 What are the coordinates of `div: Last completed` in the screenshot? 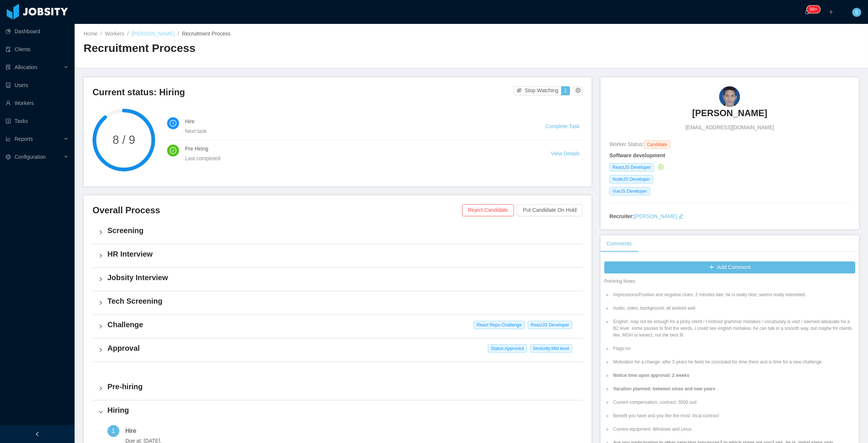 It's located at (359, 158).